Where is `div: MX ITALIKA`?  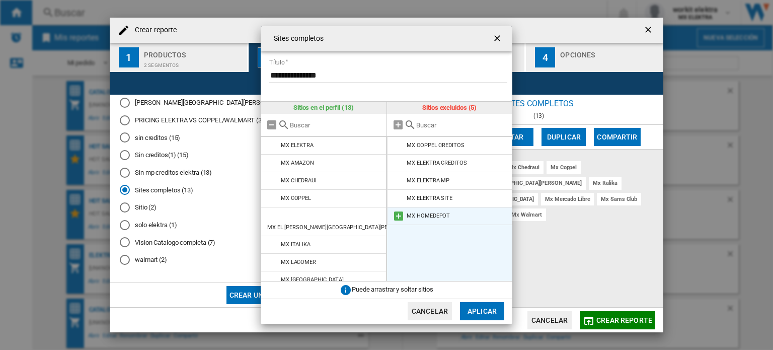 div: MX ITALIKA is located at coordinates (296, 244).